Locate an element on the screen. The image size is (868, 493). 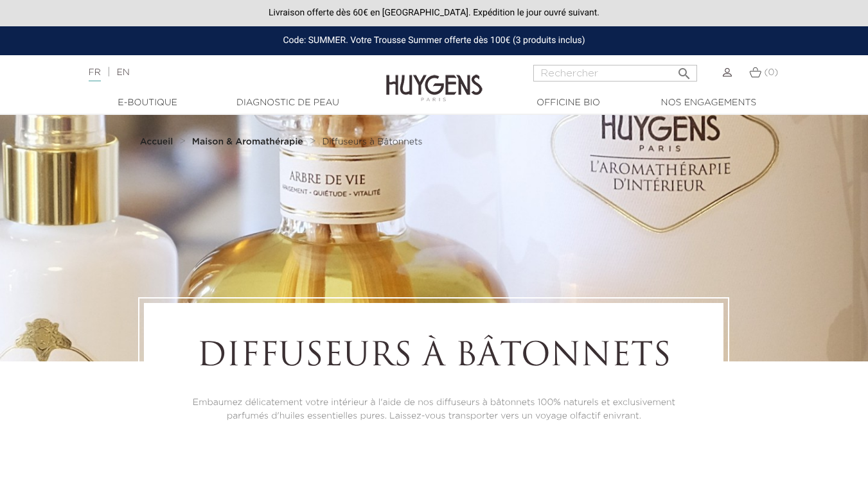
h1: Diffuseurs à Bâtonnets is located at coordinates (434, 358).